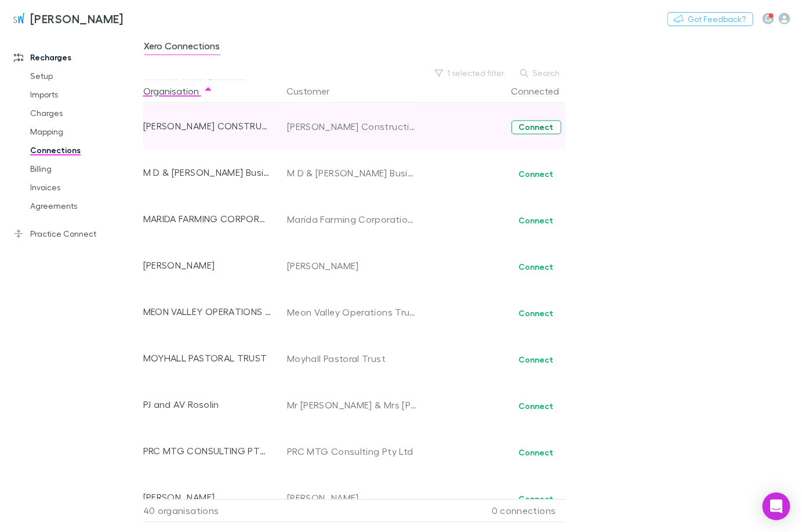 This screenshot has height=532, width=802. Describe the element at coordinates (352, 312) in the screenshot. I see `div: Meon Valley Operations Trust` at that location.